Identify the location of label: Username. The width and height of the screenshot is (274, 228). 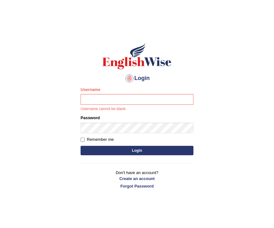
(90, 89).